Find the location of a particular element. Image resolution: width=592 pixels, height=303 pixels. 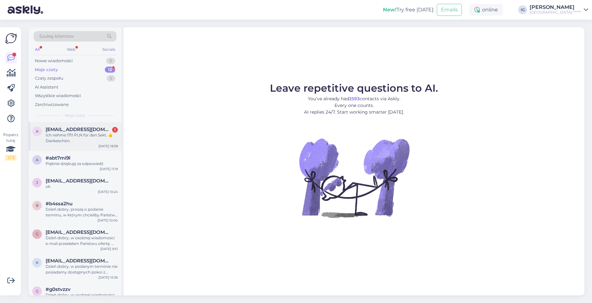

b: 2593 is located at coordinates (354, 99).